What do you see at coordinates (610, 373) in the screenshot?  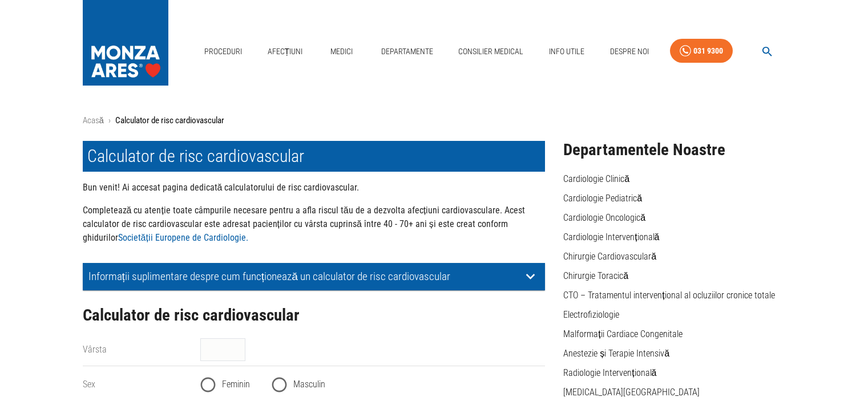 I see `a: Radiologie Intervențională` at bounding box center [610, 373].